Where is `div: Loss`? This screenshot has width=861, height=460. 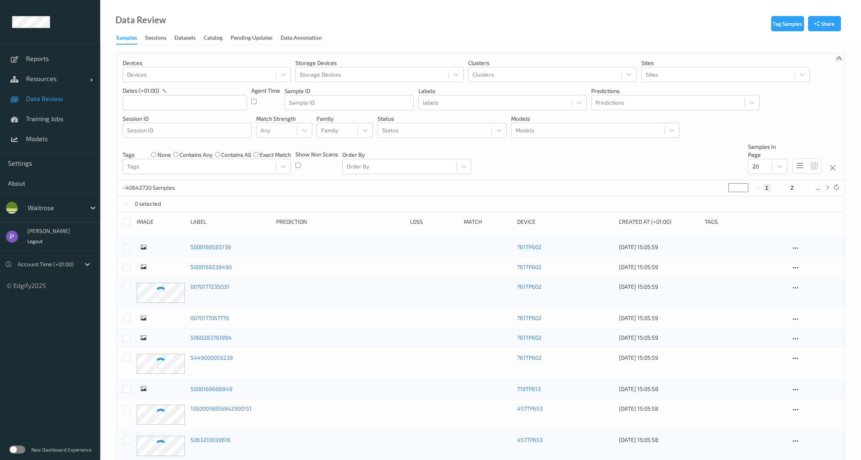
div: Loss is located at coordinates (434, 222).